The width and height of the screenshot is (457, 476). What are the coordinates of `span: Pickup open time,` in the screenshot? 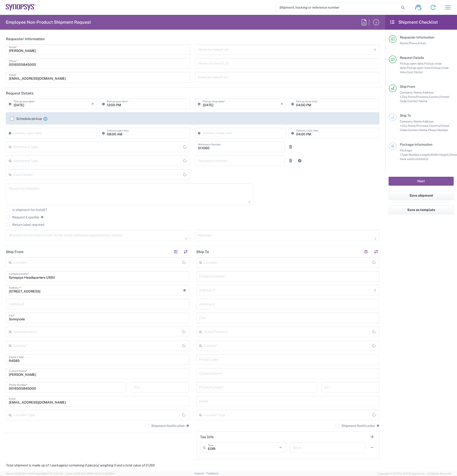 It's located at (419, 68).